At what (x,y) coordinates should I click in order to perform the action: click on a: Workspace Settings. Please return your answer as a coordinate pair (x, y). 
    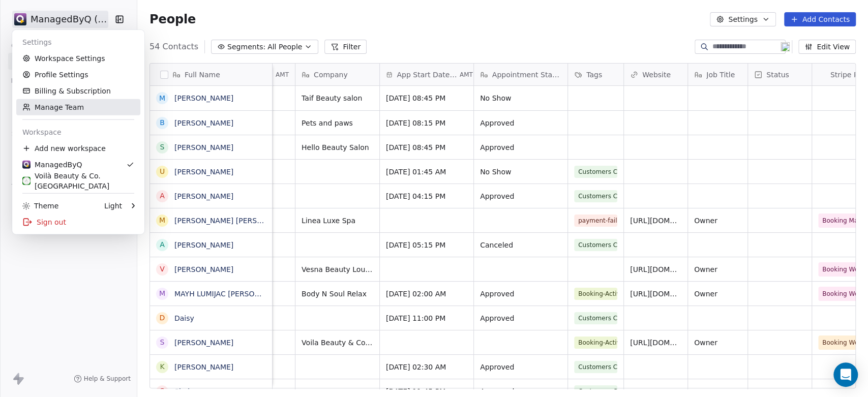
    Looking at the image, I should click on (78, 58).